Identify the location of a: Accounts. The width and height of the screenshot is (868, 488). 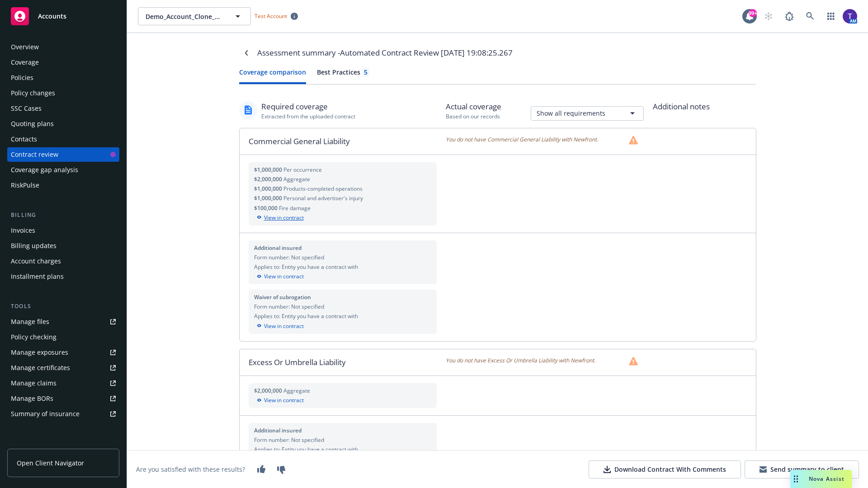
(63, 16).